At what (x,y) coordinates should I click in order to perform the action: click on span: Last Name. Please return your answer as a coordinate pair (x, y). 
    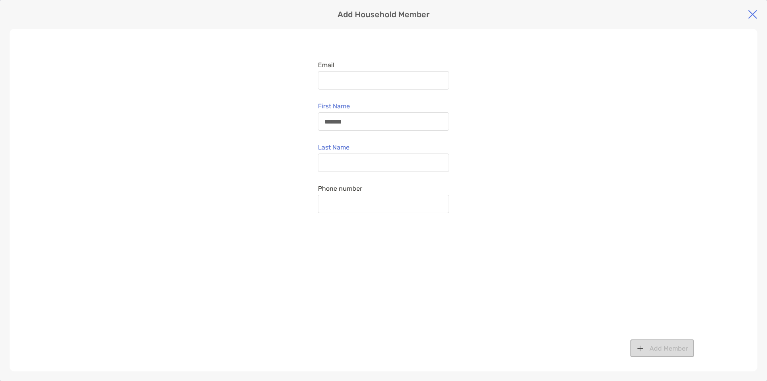
    Looking at the image, I should click on (383, 147).